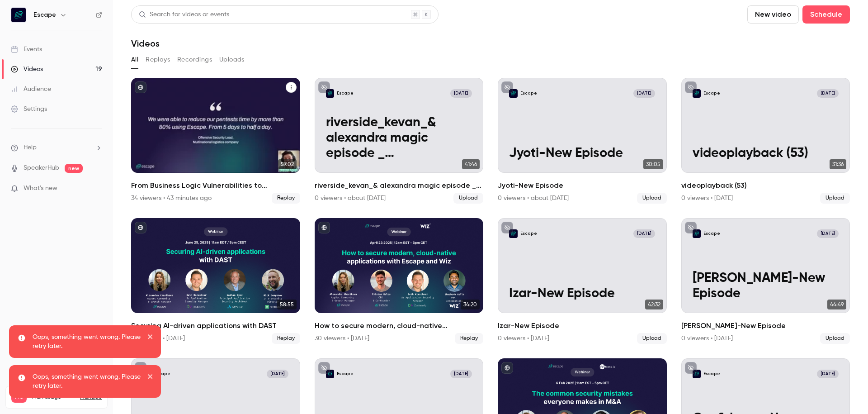 This screenshot has width=868, height=414. Describe the element at coordinates (30, 148) in the screenshot. I see `span: Help` at that location.